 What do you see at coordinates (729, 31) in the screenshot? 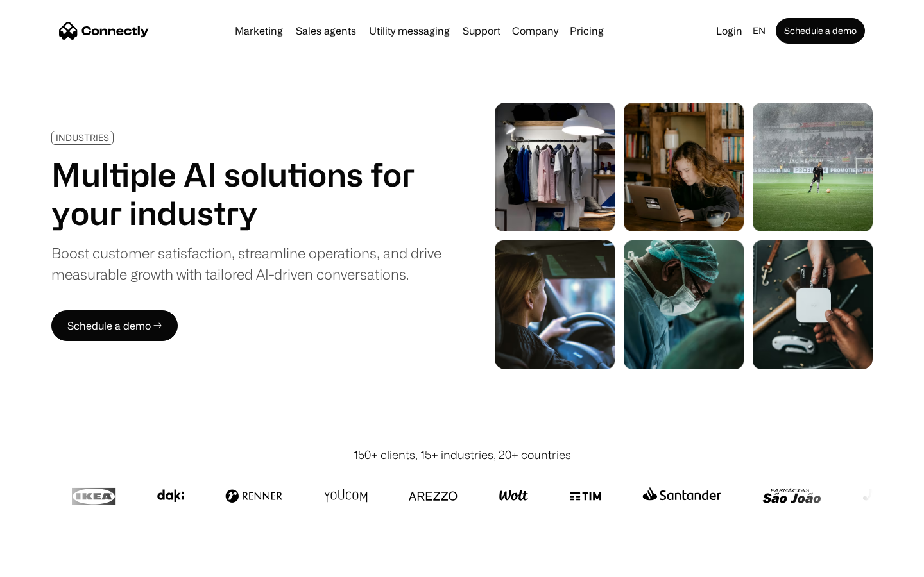
I see `a: Login` at bounding box center [729, 31].